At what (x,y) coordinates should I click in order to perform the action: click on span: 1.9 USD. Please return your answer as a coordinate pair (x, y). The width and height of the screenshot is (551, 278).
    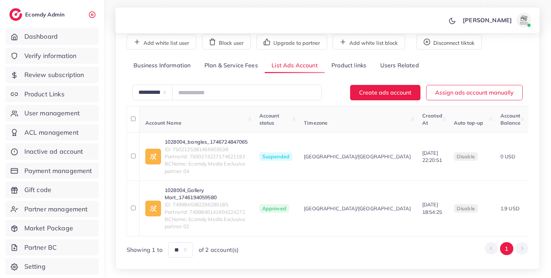
    Looking at the image, I should click on (509, 209).